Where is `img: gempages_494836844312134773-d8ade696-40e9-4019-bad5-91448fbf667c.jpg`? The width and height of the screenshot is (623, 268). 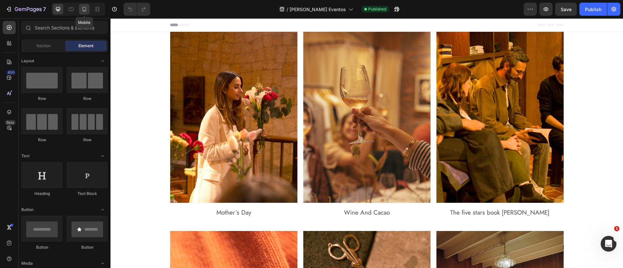
img: gempages_494836844312134773-d8ade696-40e9-4019-bad5-91448fbf667c.jpg is located at coordinates (256, 99).